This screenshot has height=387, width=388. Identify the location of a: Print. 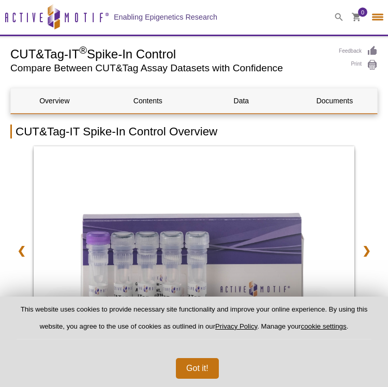
(358, 65).